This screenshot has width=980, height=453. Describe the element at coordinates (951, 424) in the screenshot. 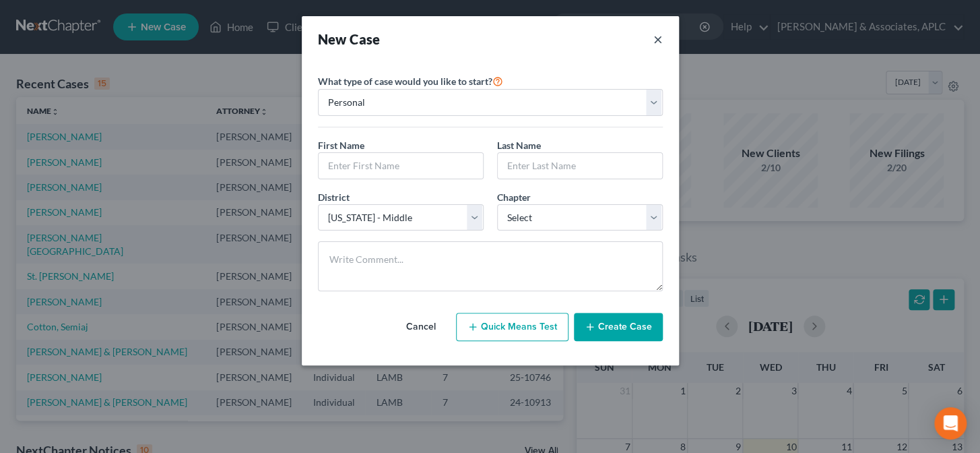

I see `div: Open Intercom Messenger` at that location.